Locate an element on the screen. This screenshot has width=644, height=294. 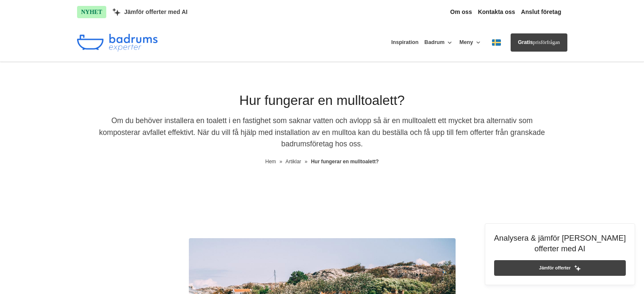
span: Hur fungerar en mulltoalett? is located at coordinates (345, 162).